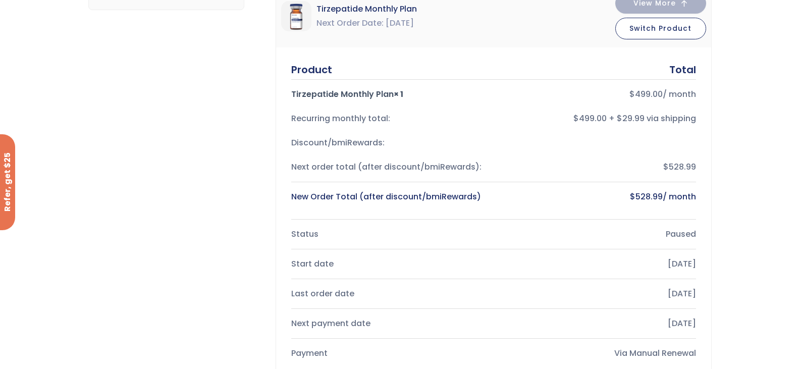 The height and width of the screenshot is (369, 800). I want to click on div: Discount/bmiRewards:, so click(388, 143).